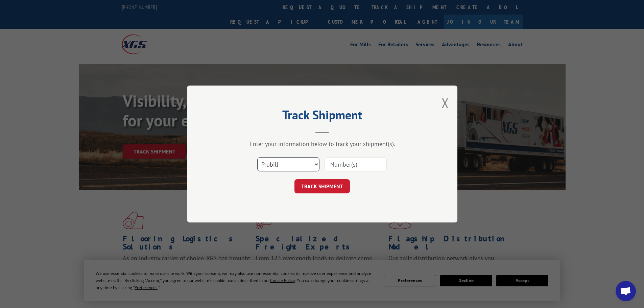 Image resolution: width=644 pixels, height=308 pixels. I want to click on input: Number(s), so click(356, 164).